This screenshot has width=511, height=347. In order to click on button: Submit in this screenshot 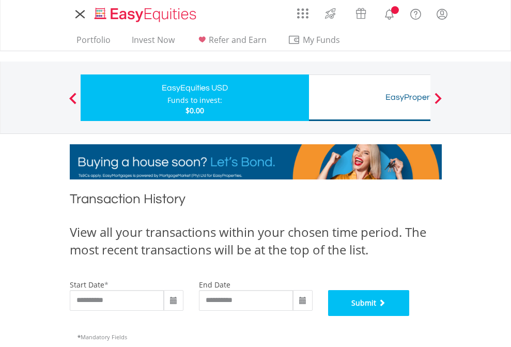, I will do `click(369, 303)`.